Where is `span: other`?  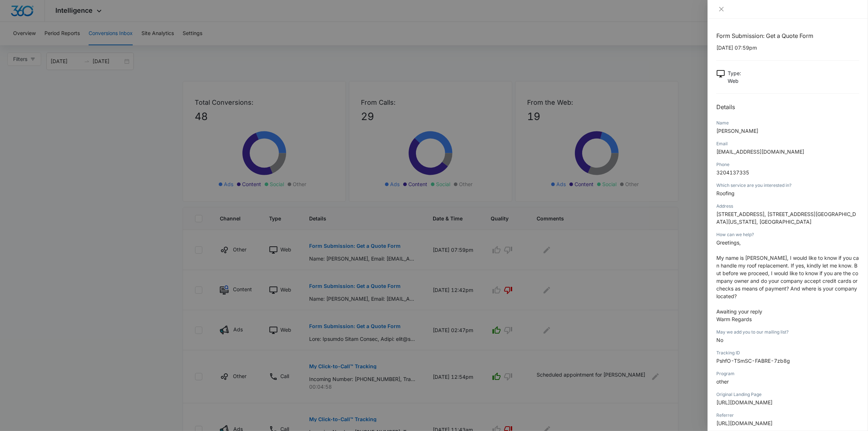 span: other is located at coordinates (723, 381).